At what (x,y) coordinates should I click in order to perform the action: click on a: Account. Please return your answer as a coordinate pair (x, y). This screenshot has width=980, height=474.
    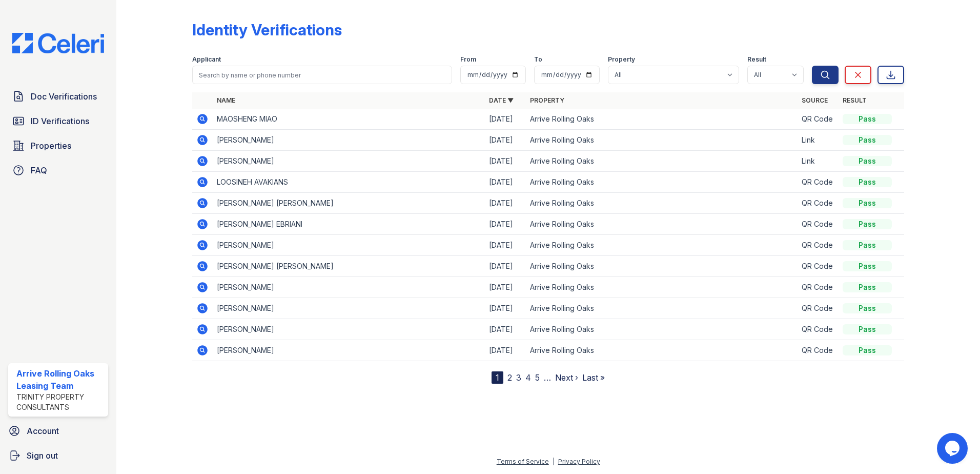
    Looking at the image, I should click on (58, 431).